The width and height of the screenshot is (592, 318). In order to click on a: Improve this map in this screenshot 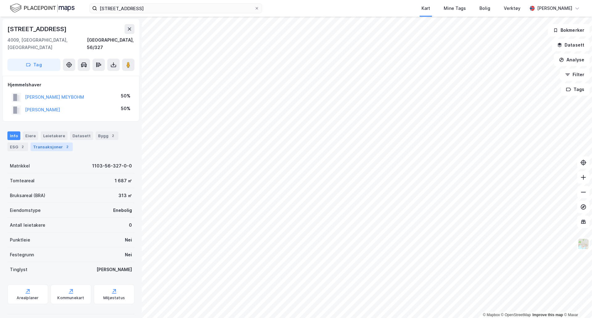, I will do `click(547, 315)`.